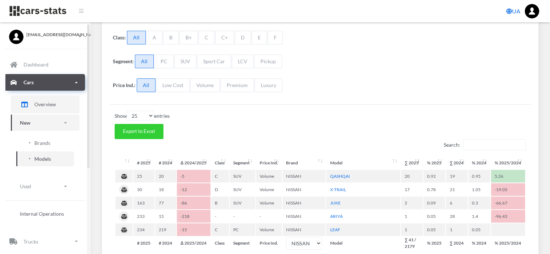 This screenshot has height=254, width=550. I want to click on span: Sport Car, so click(214, 61).